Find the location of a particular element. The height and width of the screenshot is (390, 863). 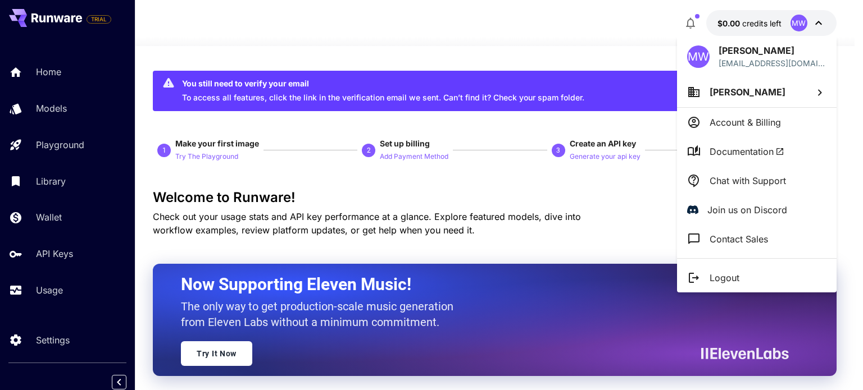

span: Documentation is located at coordinates (746, 152).